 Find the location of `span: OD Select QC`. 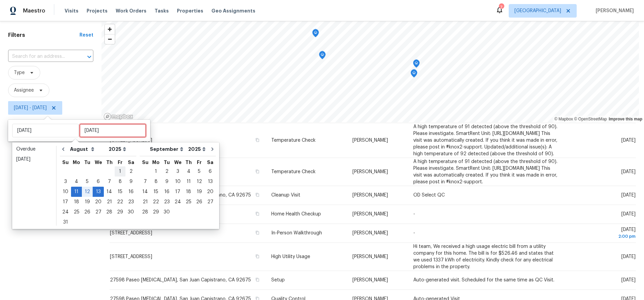

span: OD Select QC is located at coordinates (429, 195).